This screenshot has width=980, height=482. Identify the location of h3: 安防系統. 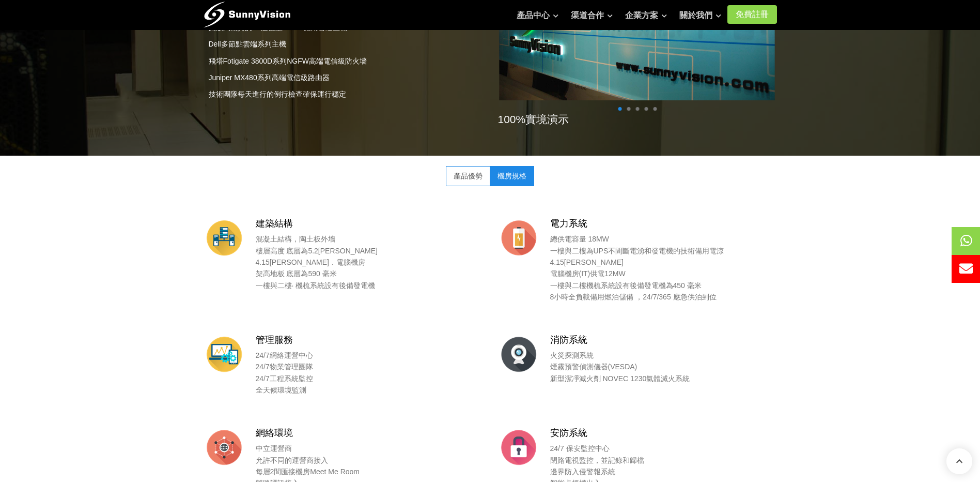
(663, 433).